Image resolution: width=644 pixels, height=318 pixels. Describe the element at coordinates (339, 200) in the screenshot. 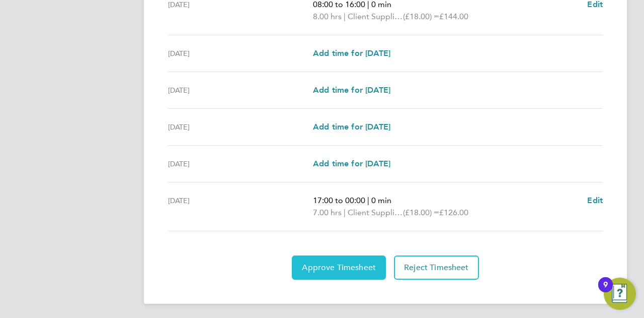

I see `span: 17:00 to 00:00` at that location.